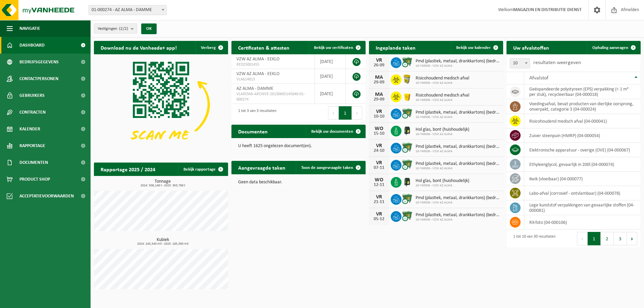 This screenshot has height=308, width=644. What do you see at coordinates (32, 112) in the screenshot?
I see `span: Contracten` at bounding box center [32, 112].